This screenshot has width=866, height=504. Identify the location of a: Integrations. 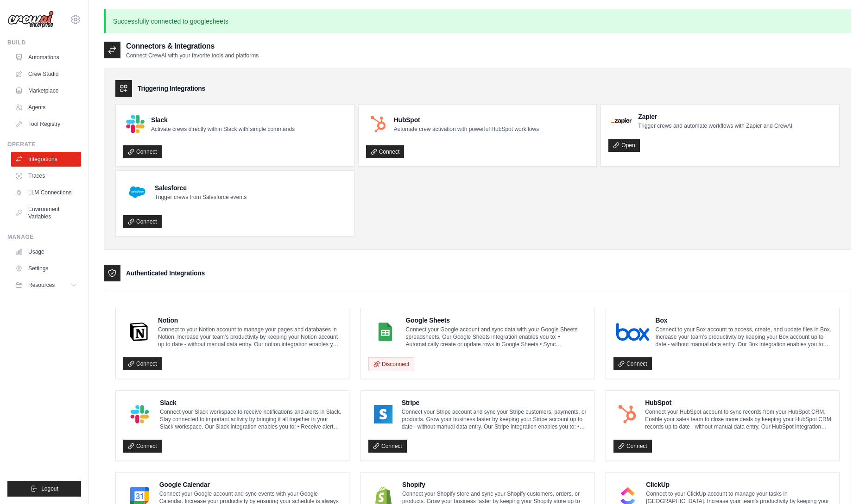
(46, 160).